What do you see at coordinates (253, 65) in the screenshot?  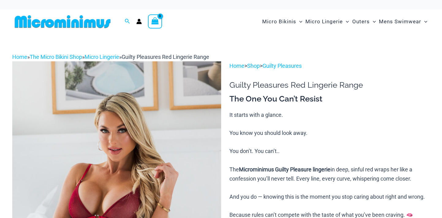 I see `a: Shop` at bounding box center [253, 65].